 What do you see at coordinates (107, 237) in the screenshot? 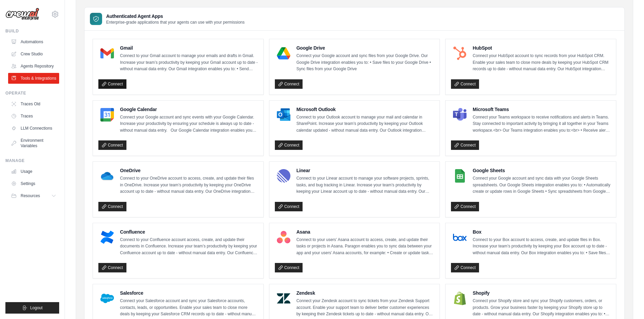
I see `img: Confluence Logo` at bounding box center [107, 237].